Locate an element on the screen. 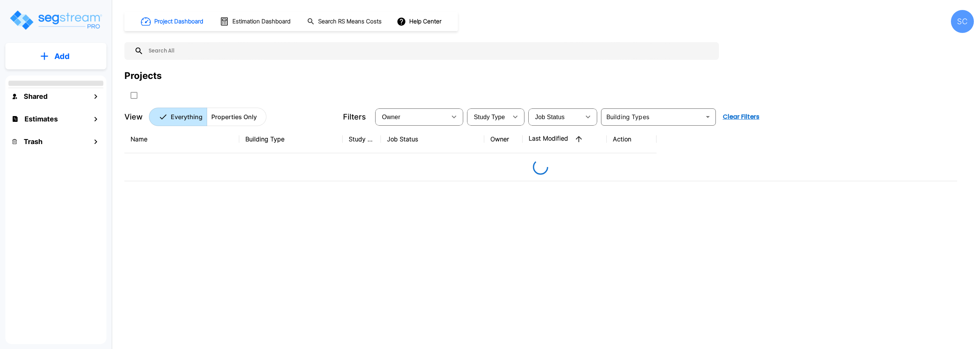 The image size is (980, 349). span: Owner is located at coordinates (391, 117).